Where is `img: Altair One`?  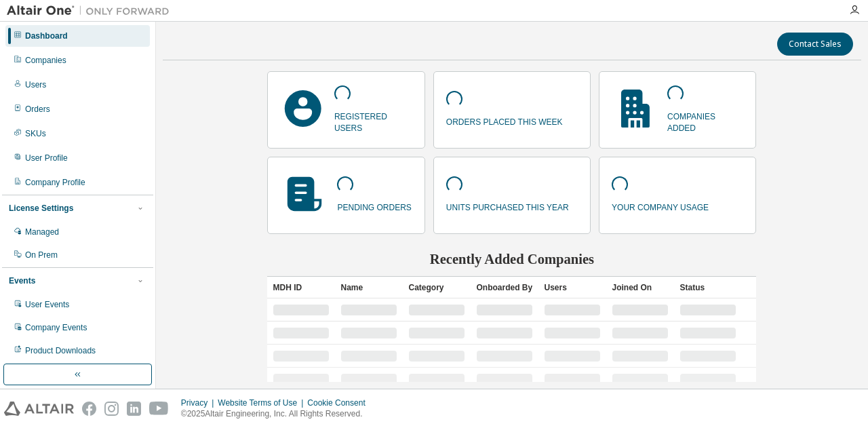
img: Altair One is located at coordinates (91, 11).